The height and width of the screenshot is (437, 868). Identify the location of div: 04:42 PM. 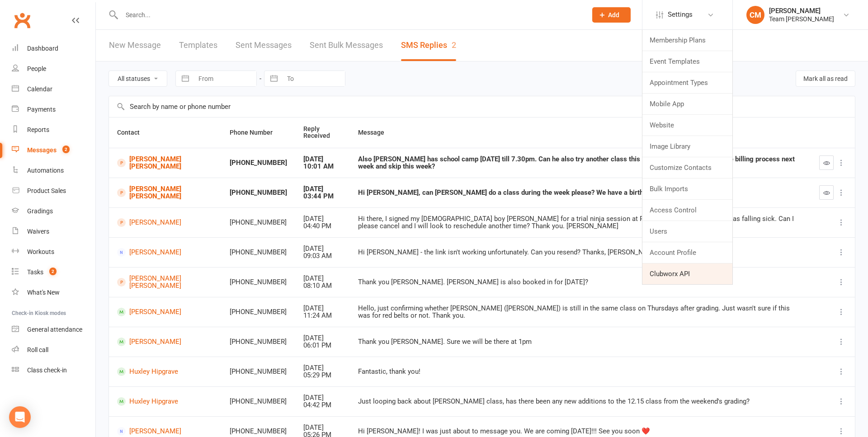
(322, 405).